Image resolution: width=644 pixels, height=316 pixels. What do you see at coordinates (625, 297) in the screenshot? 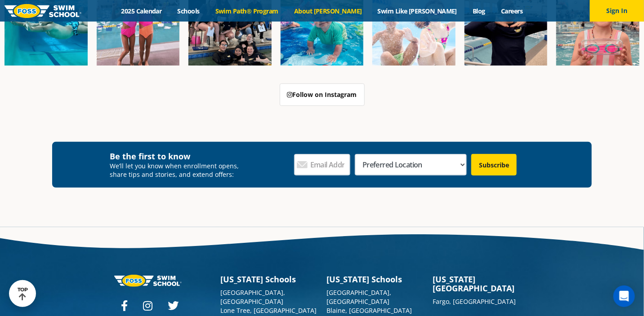
I see `div: Open Intercom Messenger` at bounding box center [625, 297].